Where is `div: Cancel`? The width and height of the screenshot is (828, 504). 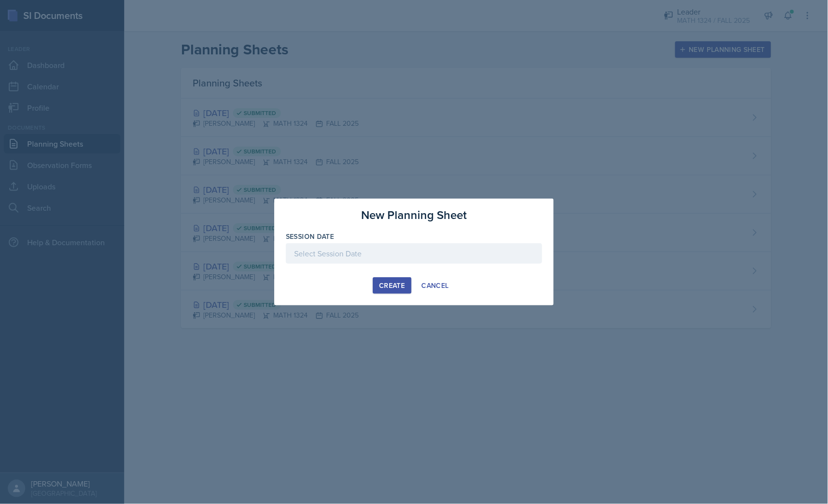
div: Cancel is located at coordinates (435, 286).